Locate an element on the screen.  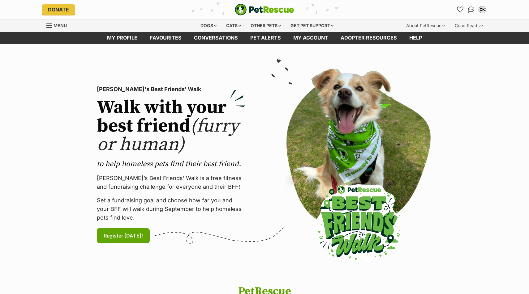
div: Dogs is located at coordinates (208, 26).